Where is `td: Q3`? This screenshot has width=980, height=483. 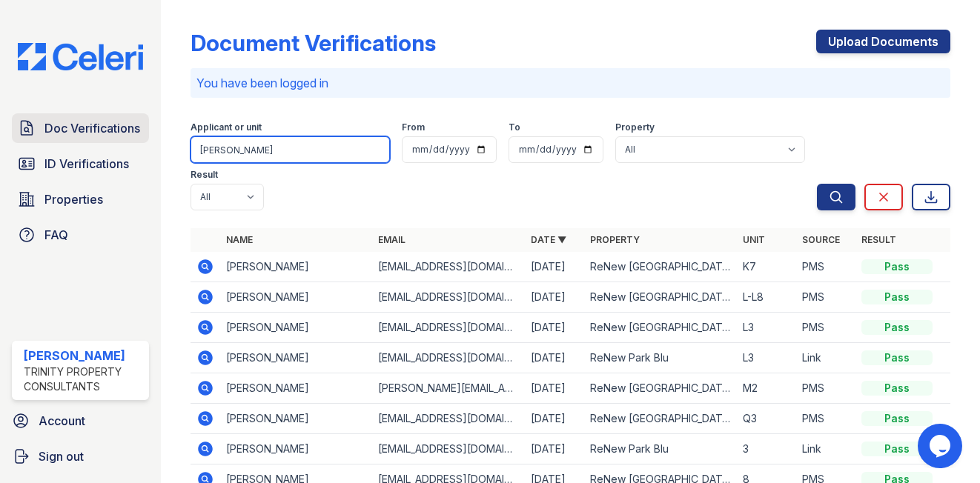
td: Q3 is located at coordinates (767, 419).